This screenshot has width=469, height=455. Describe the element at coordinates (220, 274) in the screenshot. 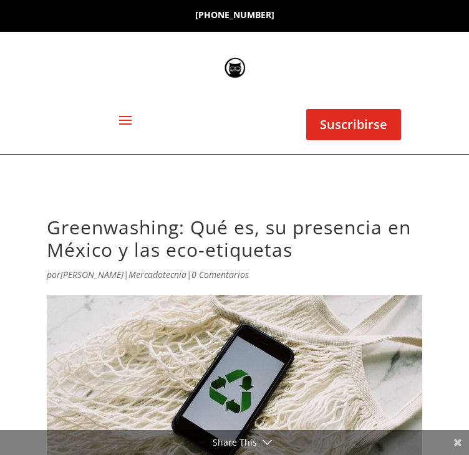

I see `a: 0 Comentarios` at that location.